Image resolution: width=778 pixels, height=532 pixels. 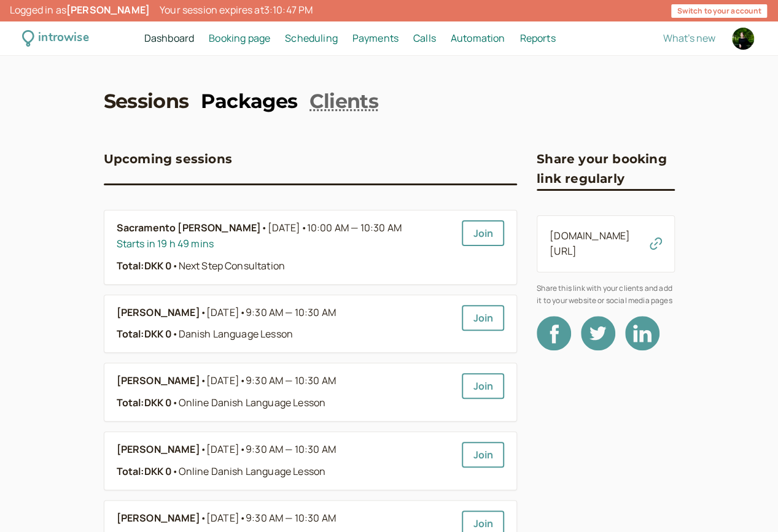 I want to click on h3: Share your booking link regularly, so click(x=605, y=169).